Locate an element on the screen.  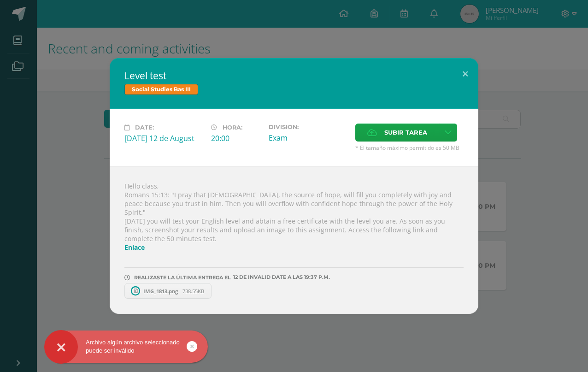
span: Date: is located at coordinates (144, 127).